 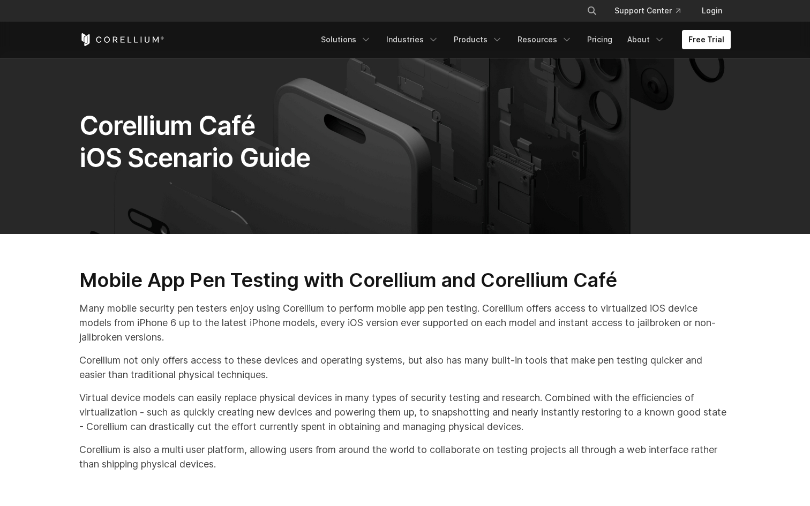 I want to click on a: About, so click(x=646, y=40).